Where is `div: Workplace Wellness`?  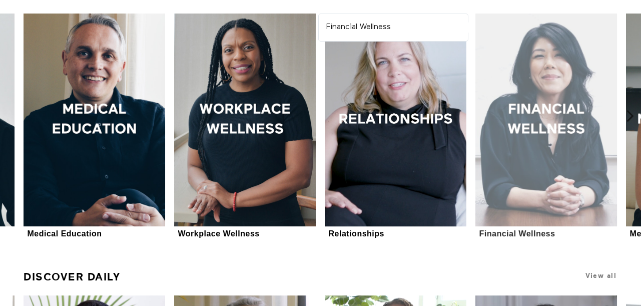
div: Workplace Wellness is located at coordinates (219, 233).